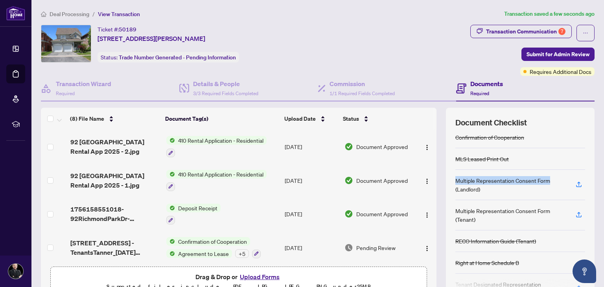  Describe the element at coordinates (87, 119) in the screenshot. I see `span: (8) File Name` at that location.